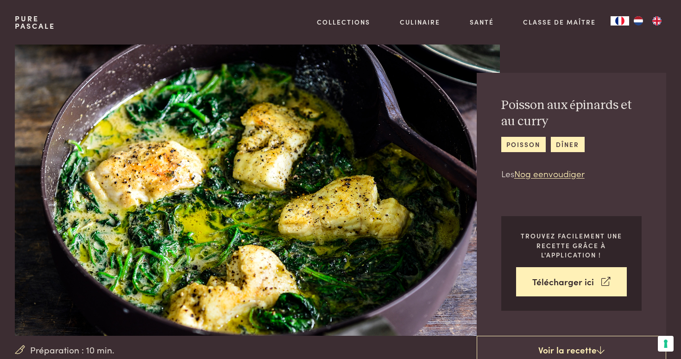  I want to click on img: Poisson aux épinards et au curry, so click(257, 190).